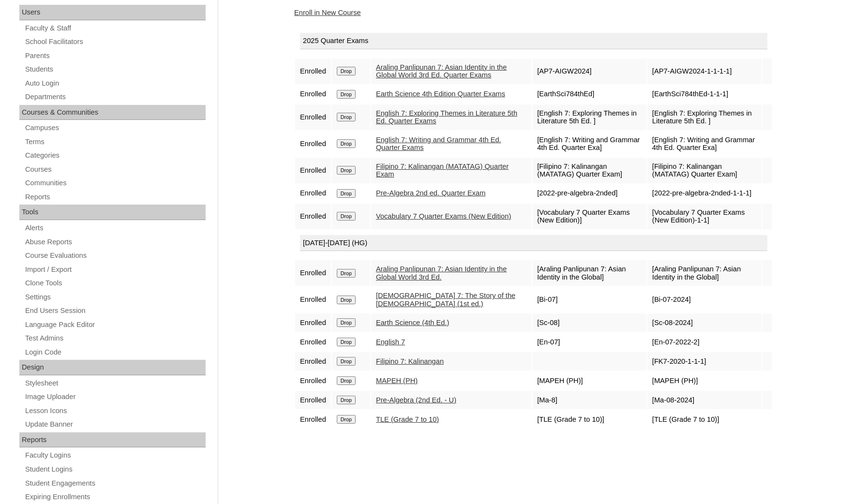 The height and width of the screenshot is (504, 854). I want to click on a: Stylesheet, so click(115, 383).